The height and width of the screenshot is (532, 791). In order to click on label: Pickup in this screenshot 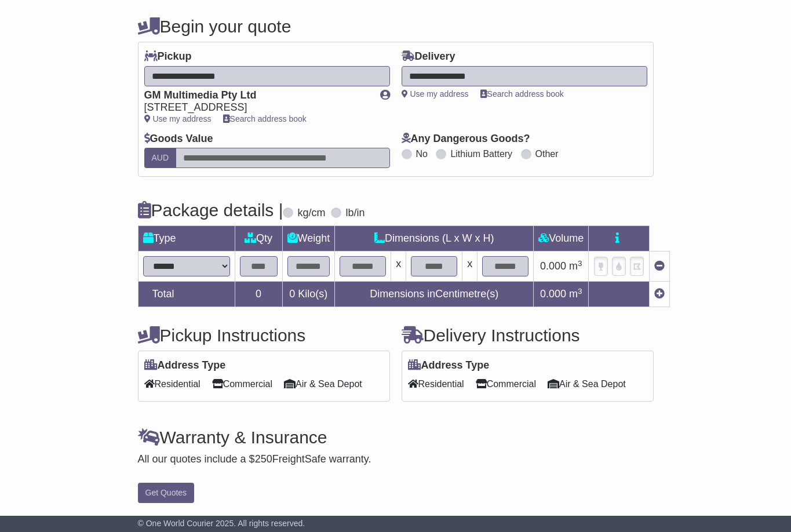, I will do `click(168, 57)`.